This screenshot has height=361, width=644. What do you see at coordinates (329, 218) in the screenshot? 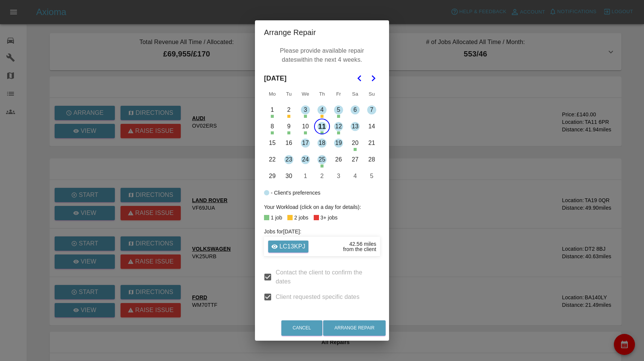
I see `div: 3+ jobs` at bounding box center [329, 218].